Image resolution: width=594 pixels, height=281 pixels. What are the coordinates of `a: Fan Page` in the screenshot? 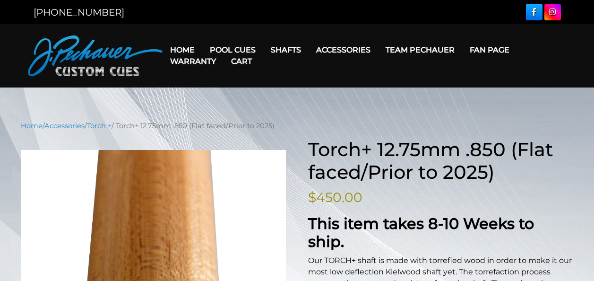 It's located at (490, 50).